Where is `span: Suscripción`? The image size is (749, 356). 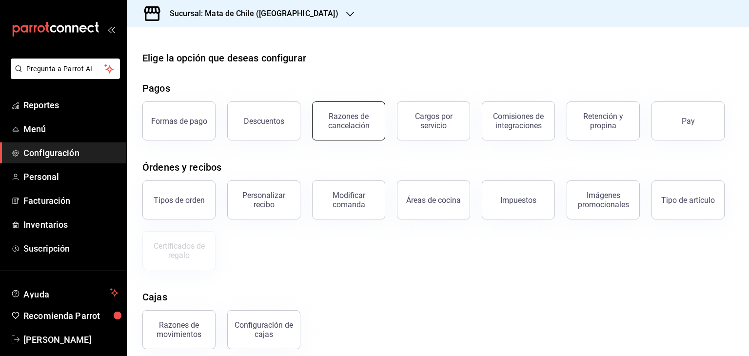 span: Suscripción is located at coordinates (71, 248).